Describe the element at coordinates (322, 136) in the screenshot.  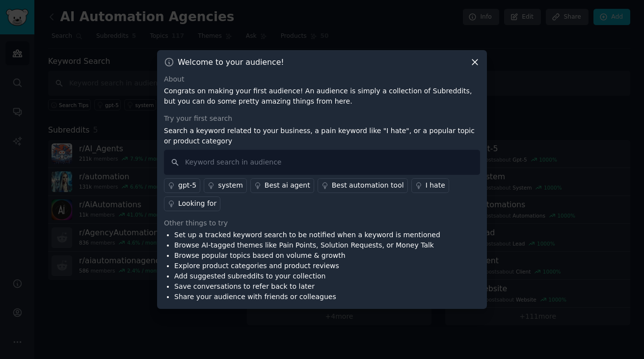
I see `p: Search a keyword related to your business, a pain keyword like "I hate", or a popular topic or pr...` at that location.